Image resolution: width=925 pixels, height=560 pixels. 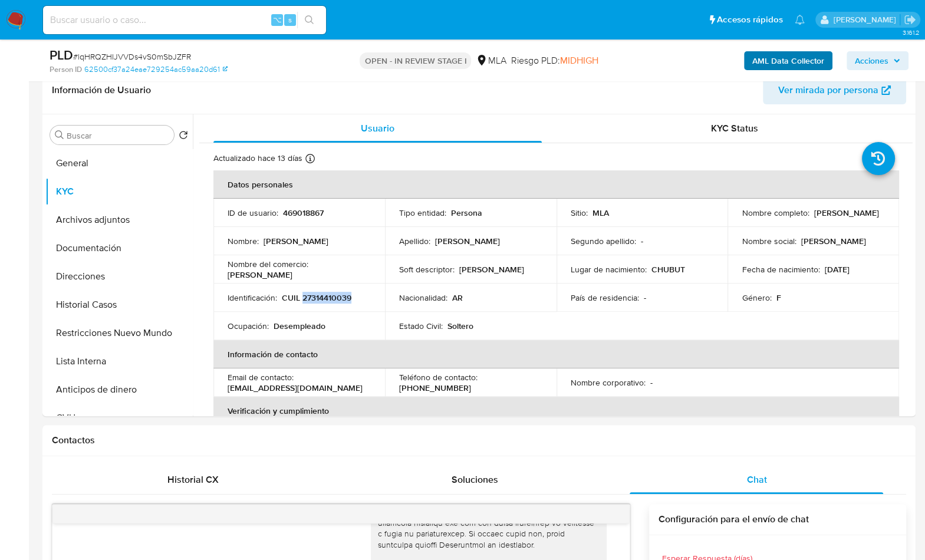 What do you see at coordinates (556, 355) in the screenshot?
I see `th: Información de contacto` at bounding box center [556, 355].